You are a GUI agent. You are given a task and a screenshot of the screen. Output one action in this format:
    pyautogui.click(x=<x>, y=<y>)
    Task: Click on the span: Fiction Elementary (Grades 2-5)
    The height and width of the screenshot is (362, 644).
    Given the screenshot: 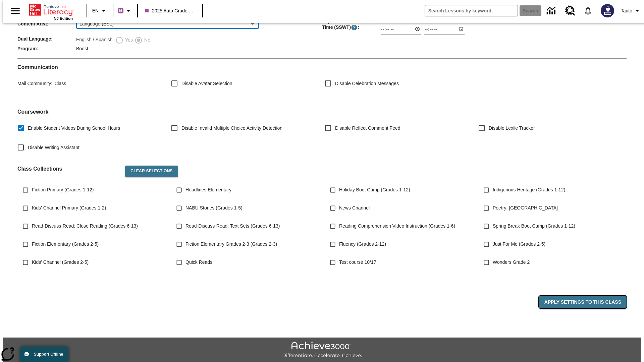 What is the action you would take?
    pyautogui.click(x=65, y=244)
    